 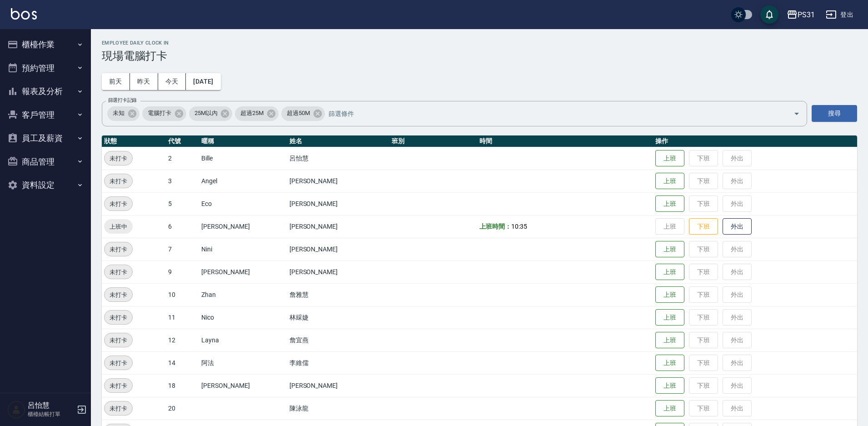 I want to click on button: 搜尋, so click(x=834, y=113).